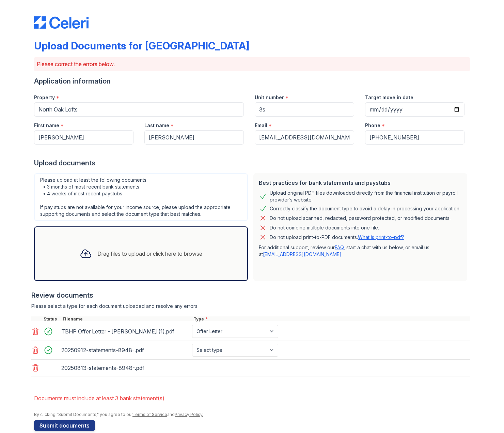 Image resolution: width=504 pixels, height=433 pixels. Describe the element at coordinates (141, 197) in the screenshot. I see `div: Please upload at least the following documents: • 3 months of most recent bank statements • 4 wee...` at that location.